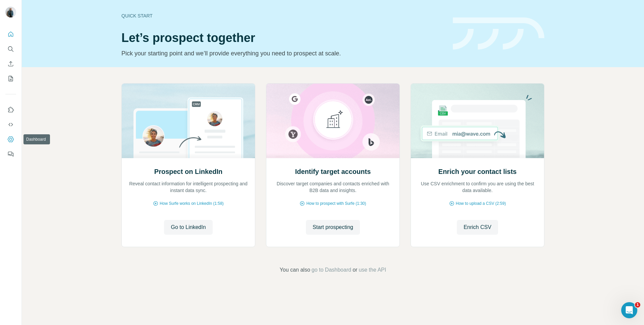 The height and width of the screenshot is (325, 644). What do you see at coordinates (478, 187) in the screenshot?
I see `p: Use CSV enrichment to confirm you are using the best data available.` at bounding box center [478, 187].